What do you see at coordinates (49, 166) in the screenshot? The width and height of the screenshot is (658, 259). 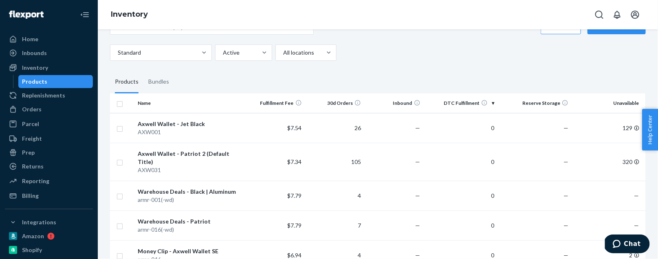 I see `a: Returns` at bounding box center [49, 166].